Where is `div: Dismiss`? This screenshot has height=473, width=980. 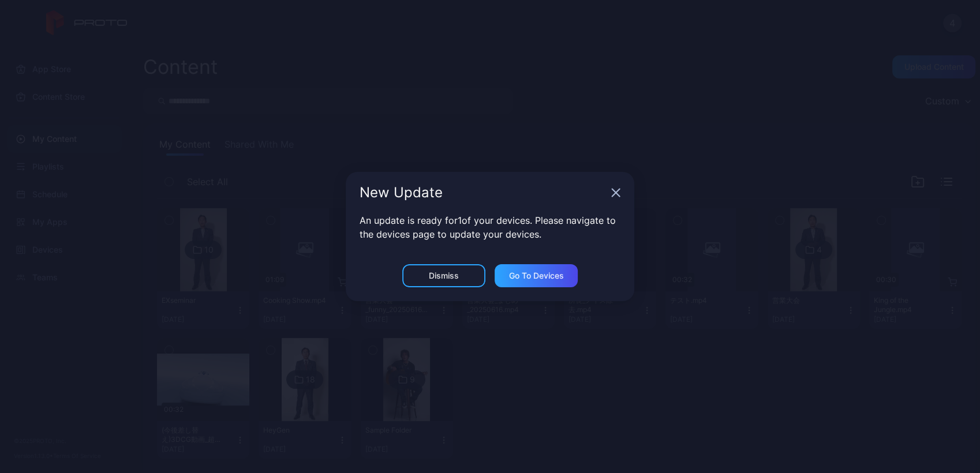 div: Dismiss is located at coordinates (444, 276).